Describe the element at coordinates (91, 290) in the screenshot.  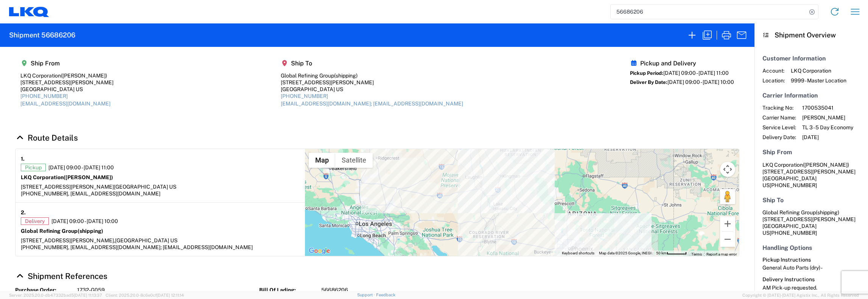
I see `span: 1732-G059` at that location.